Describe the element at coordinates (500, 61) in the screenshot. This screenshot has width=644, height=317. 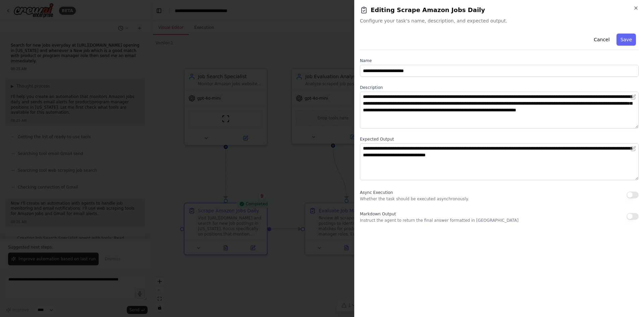
I see `label: Name` at that location.